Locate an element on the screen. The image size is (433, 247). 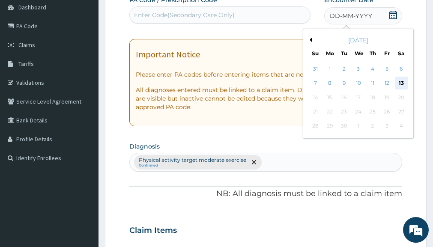
div: Not available Sunday, September 14th, 2025 is located at coordinates (316, 98).